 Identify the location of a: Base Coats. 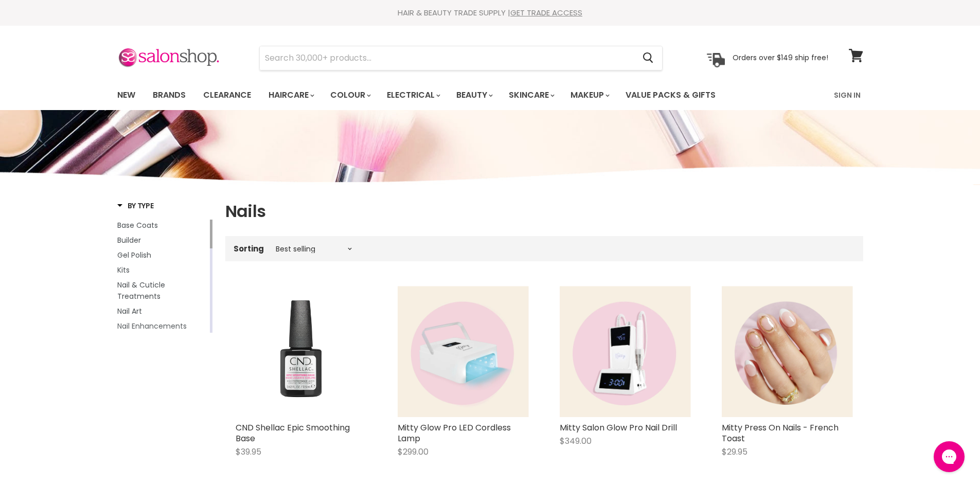
(163, 225).